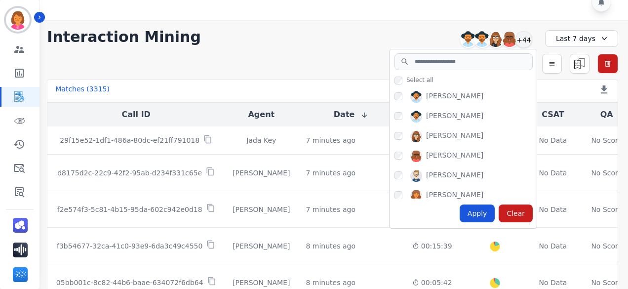 The width and height of the screenshot is (628, 289). I want to click on div: Last 7 days, so click(581, 38).